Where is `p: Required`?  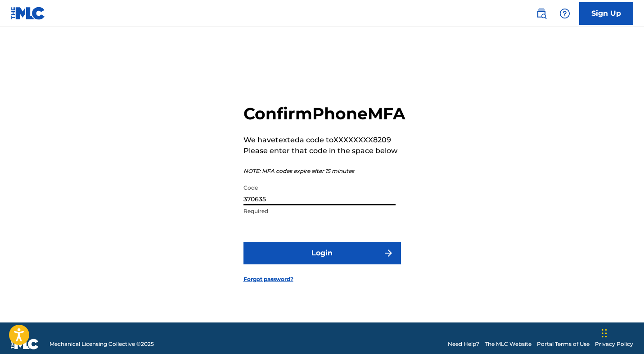 p: Required is located at coordinates (320, 211).